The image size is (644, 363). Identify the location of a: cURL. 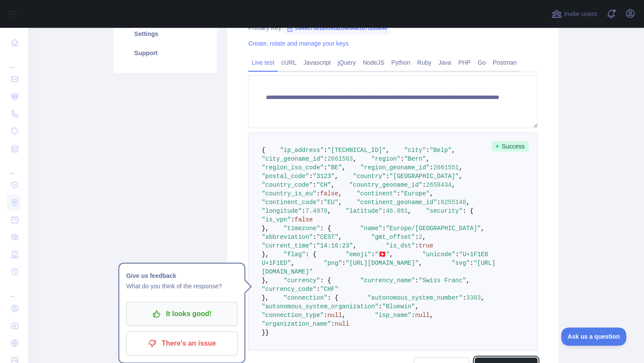
(289, 62).